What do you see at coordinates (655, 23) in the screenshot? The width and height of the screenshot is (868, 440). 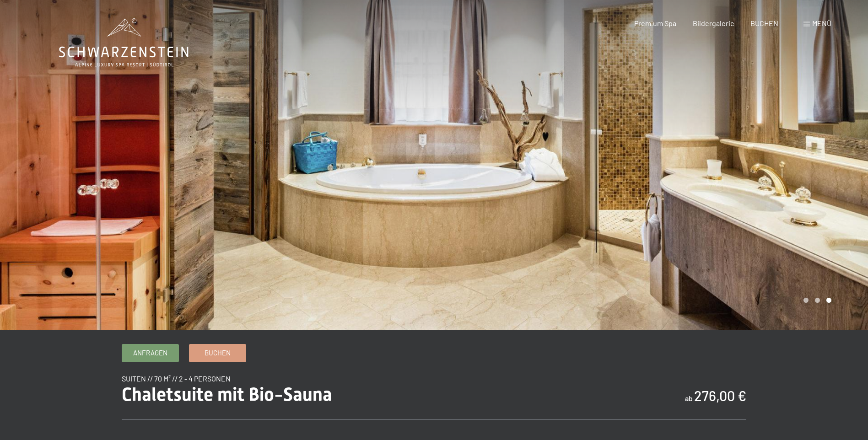 I see `a: Premium Spa` at bounding box center [655, 23].